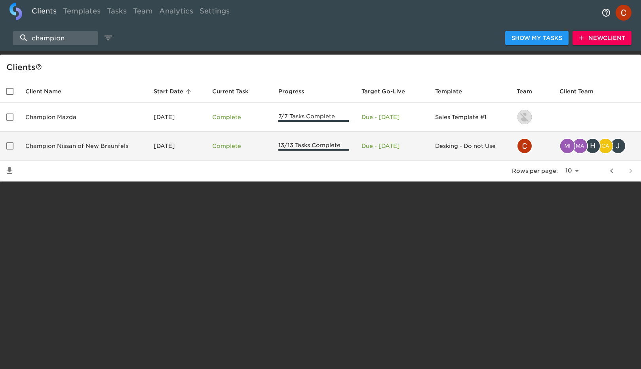 Image resolution: width=641 pixels, height=369 pixels. I want to click on svg: This is a list of all of your clients and clients shared with you, so click(39, 67).